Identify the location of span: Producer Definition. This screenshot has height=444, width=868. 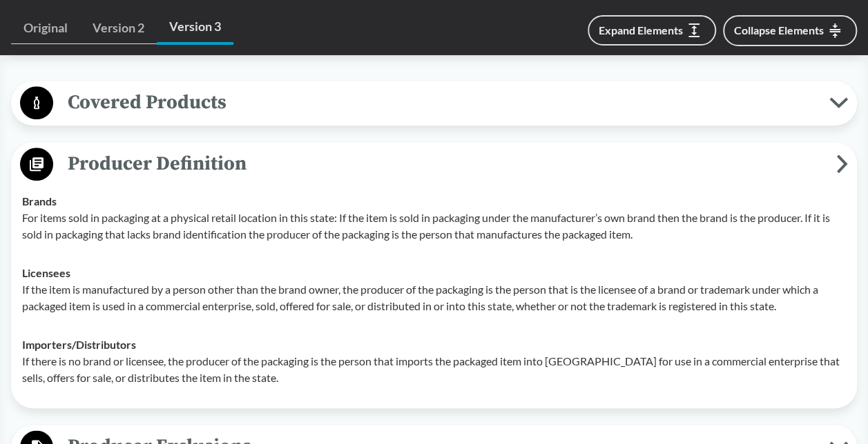
(444, 163).